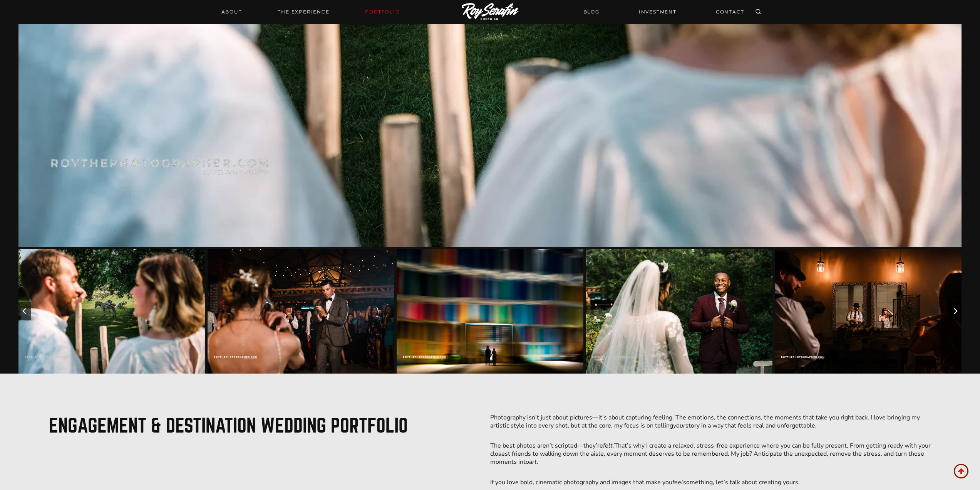  Describe the element at coordinates (868, 311) in the screenshot. I see `img: Wedding Portfolio 35` at that location.